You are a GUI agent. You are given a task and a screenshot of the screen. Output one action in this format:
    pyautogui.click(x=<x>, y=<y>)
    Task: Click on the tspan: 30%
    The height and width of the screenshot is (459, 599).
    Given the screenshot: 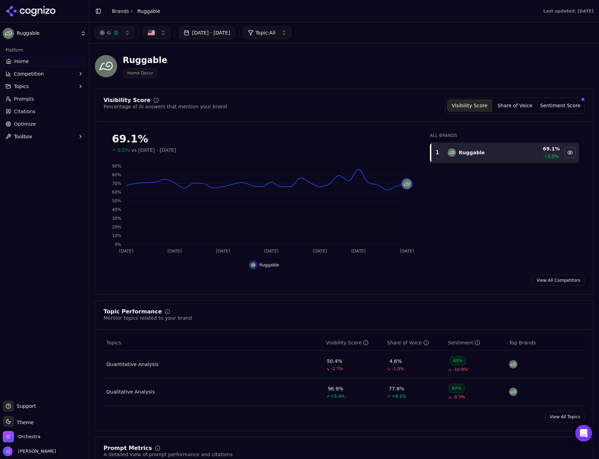 What is the action you would take?
    pyautogui.click(x=116, y=219)
    